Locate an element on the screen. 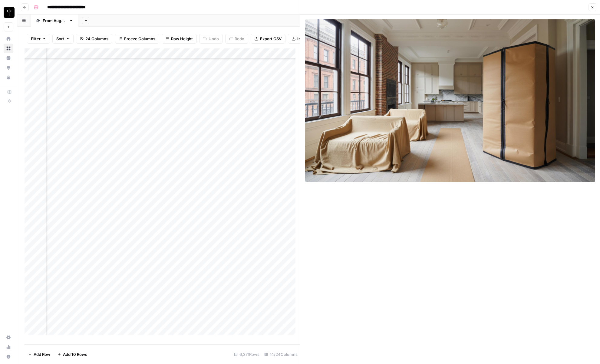 This screenshot has width=600, height=364. span: Filter is located at coordinates (36, 39).